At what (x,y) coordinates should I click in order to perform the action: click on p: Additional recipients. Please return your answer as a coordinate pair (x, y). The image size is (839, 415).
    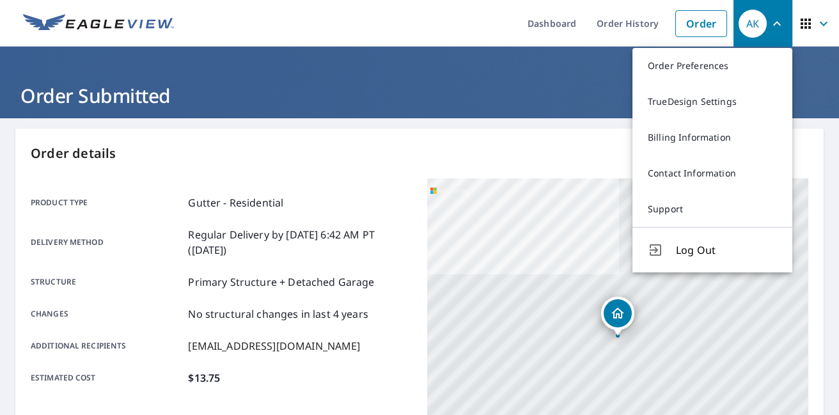
    Looking at the image, I should click on (107, 346).